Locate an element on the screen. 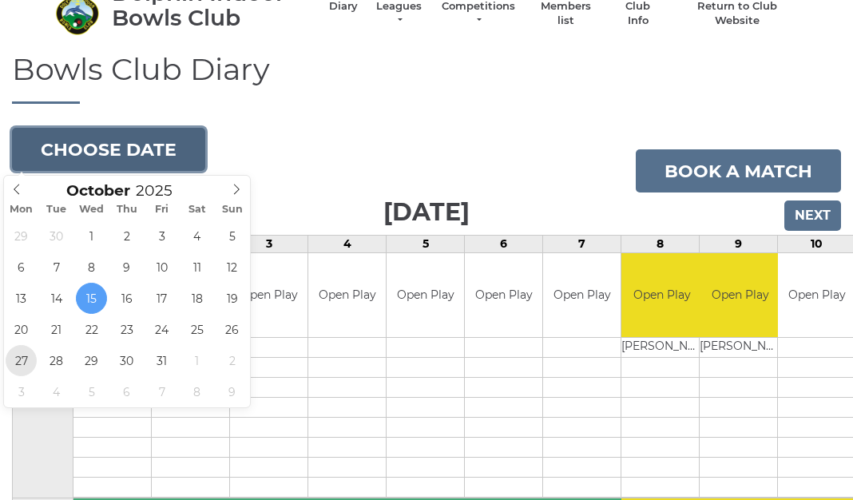 The width and height of the screenshot is (853, 500). span: October 7, 2025 is located at coordinates (56, 267).